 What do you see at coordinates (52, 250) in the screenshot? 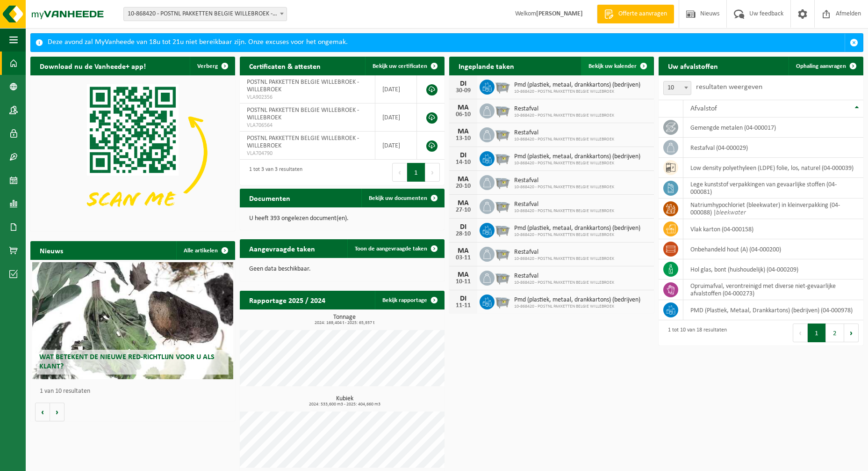
I see `h2: Nieuws` at bounding box center [52, 250].